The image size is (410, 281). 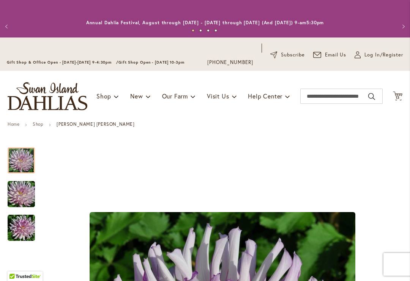 I want to click on span: Visit Us, so click(x=218, y=96).